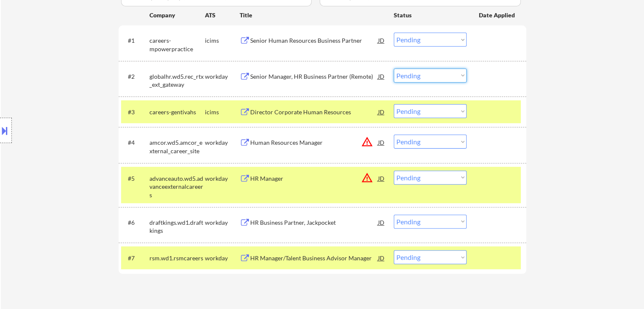  I want to click on div: careers-gentivahs, so click(177, 112).